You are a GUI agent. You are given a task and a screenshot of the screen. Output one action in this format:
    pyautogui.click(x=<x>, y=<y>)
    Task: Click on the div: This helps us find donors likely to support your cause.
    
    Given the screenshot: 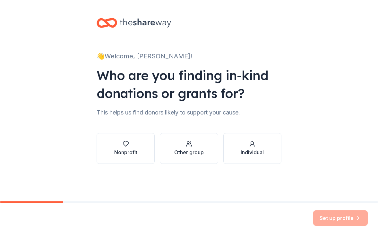 What is the action you would take?
    pyautogui.click(x=189, y=113)
    